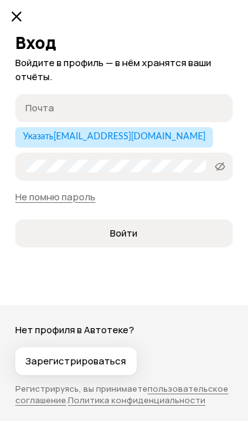  What do you see at coordinates (124, 43) in the screenshot?
I see `h2: Вход` at bounding box center [124, 43].